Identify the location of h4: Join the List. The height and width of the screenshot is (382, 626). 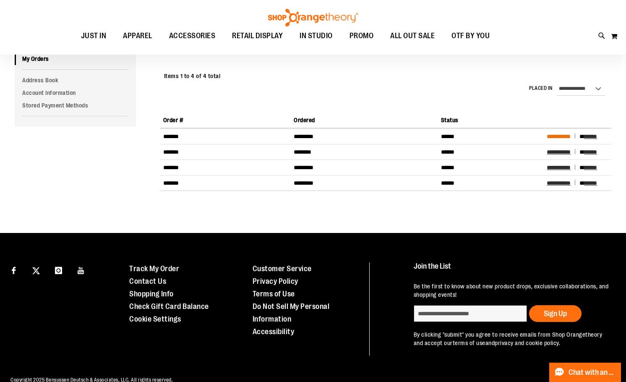
(511, 270).